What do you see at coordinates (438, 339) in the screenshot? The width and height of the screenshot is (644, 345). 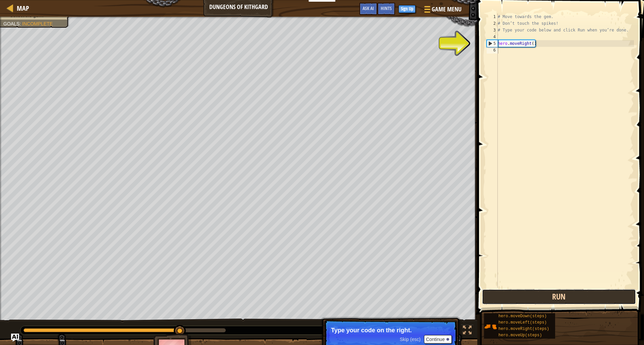 I see `button: Continue` at bounding box center [438, 339].